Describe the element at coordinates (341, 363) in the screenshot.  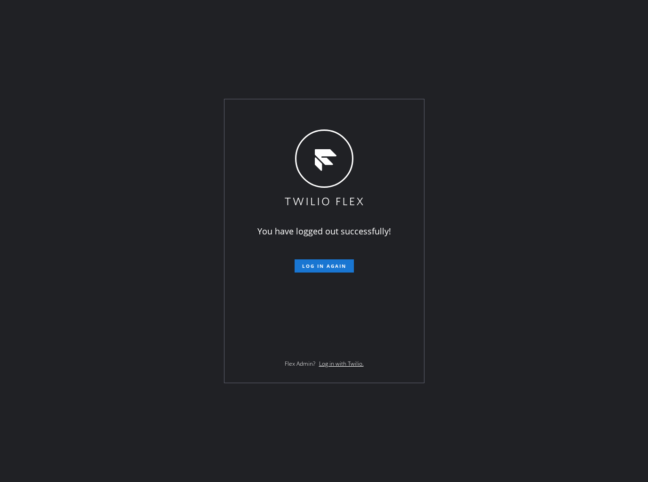
I see `a: Log in with Twilio.` at that location.